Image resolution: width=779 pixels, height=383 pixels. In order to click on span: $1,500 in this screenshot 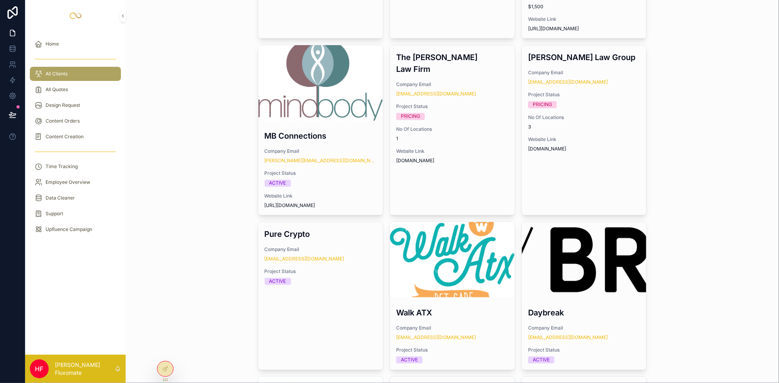, I will do `click(584, 7)`.